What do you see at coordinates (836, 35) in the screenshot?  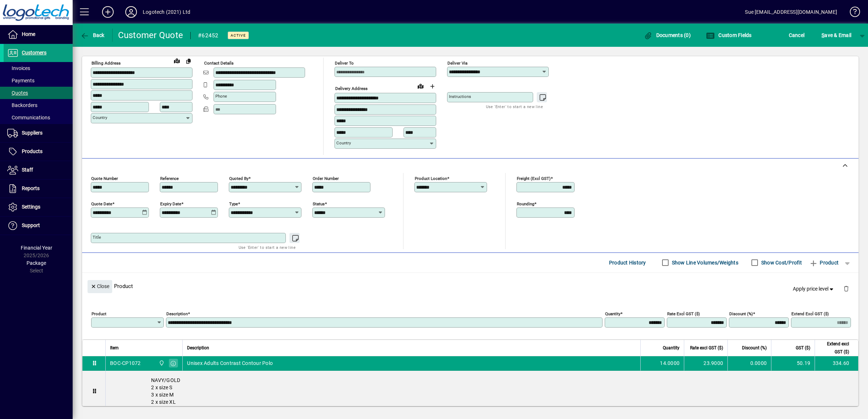 I see `span: ave & Email` at bounding box center [836, 35].